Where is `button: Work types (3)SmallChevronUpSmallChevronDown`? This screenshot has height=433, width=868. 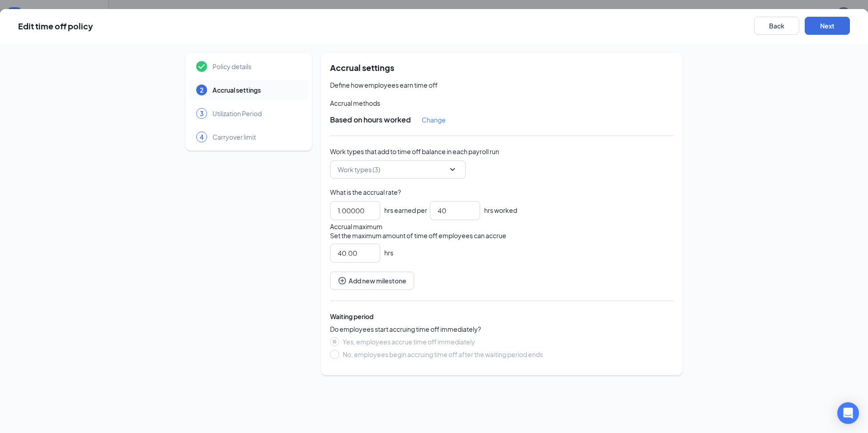 button: Work types (3)SmallChevronUpSmallChevronDown is located at coordinates (398, 170).